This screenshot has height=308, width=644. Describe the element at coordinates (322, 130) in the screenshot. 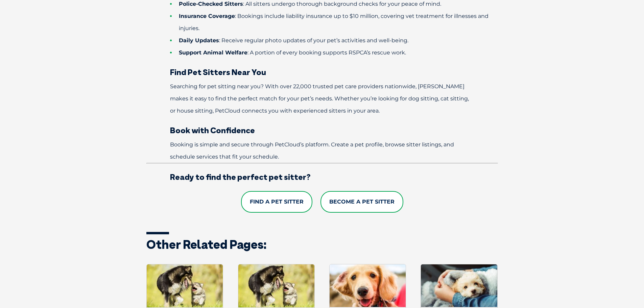

I see `h3: Book with Confidence` at that location.